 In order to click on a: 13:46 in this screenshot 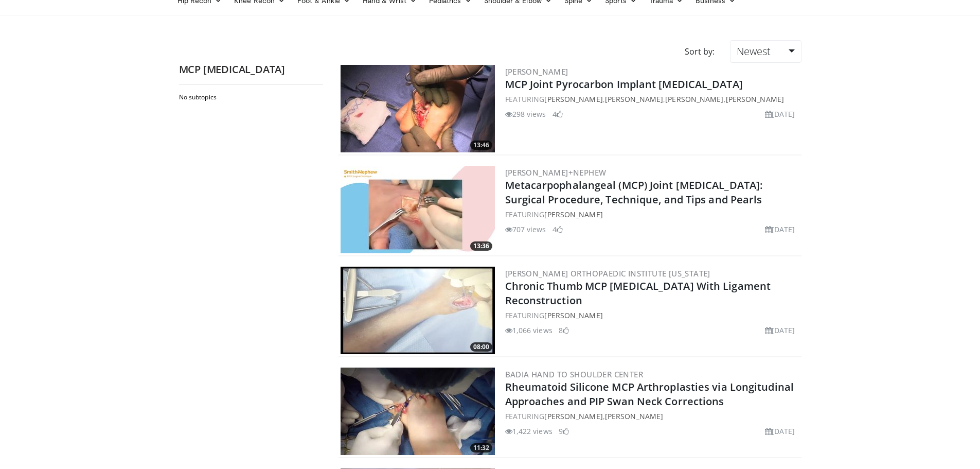, I will do `click(418, 108)`.